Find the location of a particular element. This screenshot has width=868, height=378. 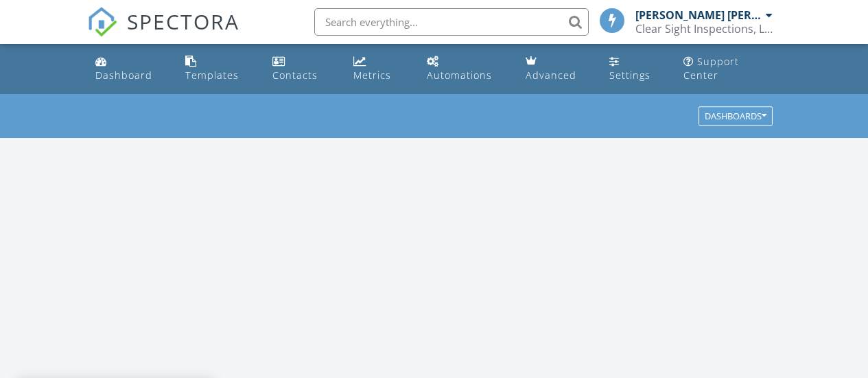

a: Settings is located at coordinates (636, 69).